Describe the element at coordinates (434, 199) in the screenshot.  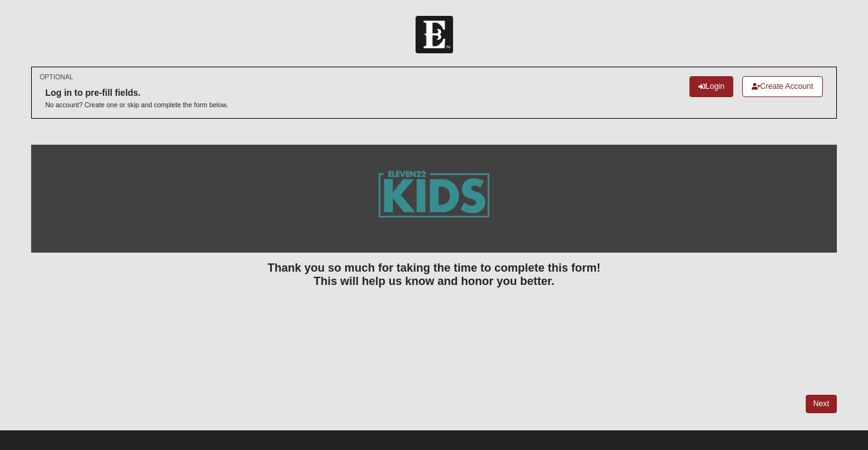
I see `img: GetImage.ashx` at that location.